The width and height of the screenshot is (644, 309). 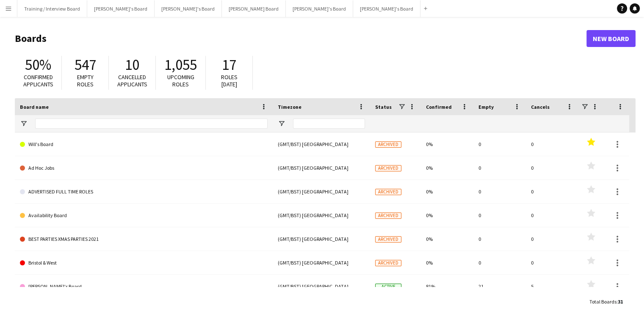 What do you see at coordinates (500, 286) in the screenshot?
I see `div: 21` at bounding box center [500, 286].